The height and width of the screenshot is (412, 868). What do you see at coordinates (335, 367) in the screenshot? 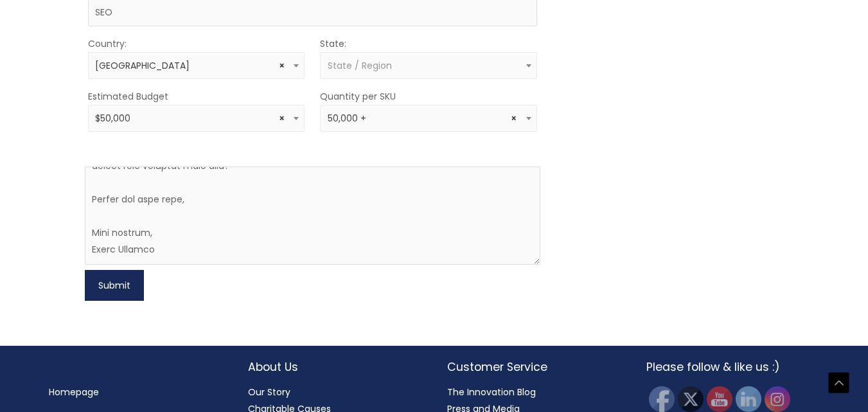
I see `h2: About Us` at bounding box center [335, 367].